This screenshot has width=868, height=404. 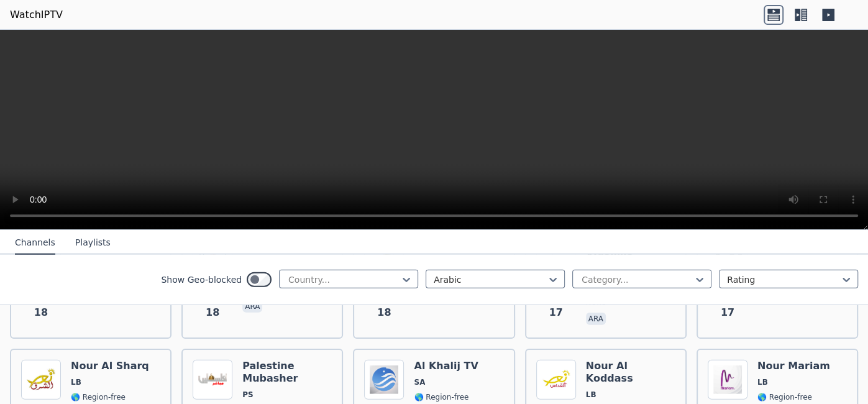 What do you see at coordinates (631, 372) in the screenshot?
I see `h6: Nour Al Koddass` at bounding box center [631, 372].